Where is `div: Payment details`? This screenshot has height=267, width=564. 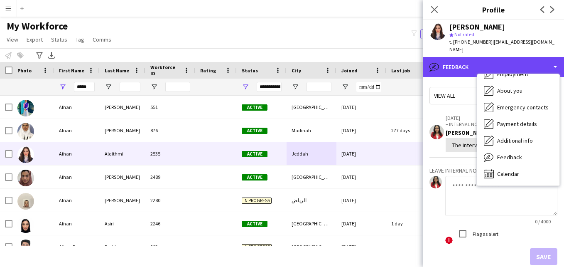 div: Payment details is located at coordinates (518, 124).